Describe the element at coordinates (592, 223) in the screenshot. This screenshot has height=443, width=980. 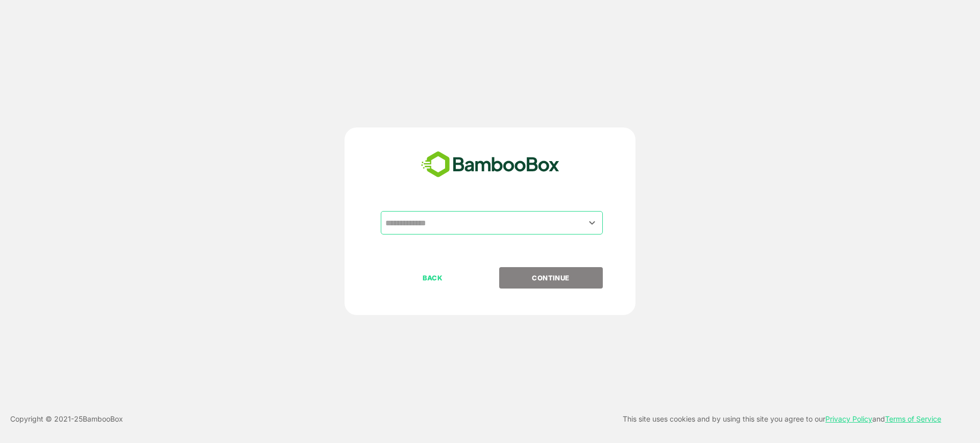
I see `button: Open` at that location.